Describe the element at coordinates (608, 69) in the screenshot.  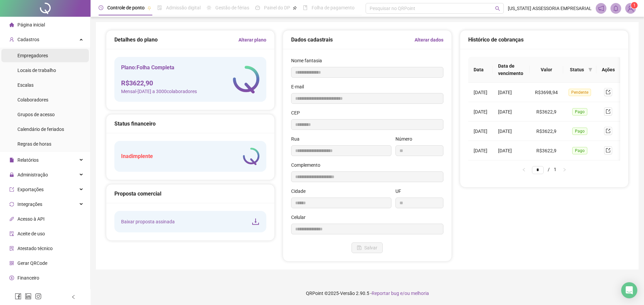
I see `th: Ações` at that location.